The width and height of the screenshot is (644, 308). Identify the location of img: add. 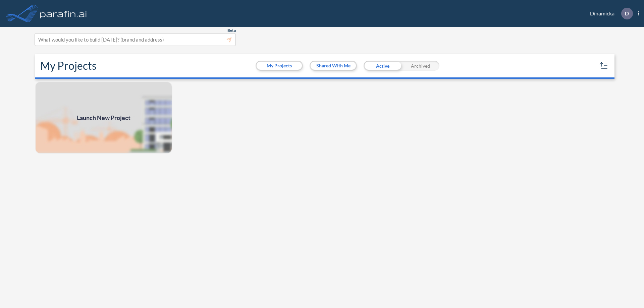
(104, 117).